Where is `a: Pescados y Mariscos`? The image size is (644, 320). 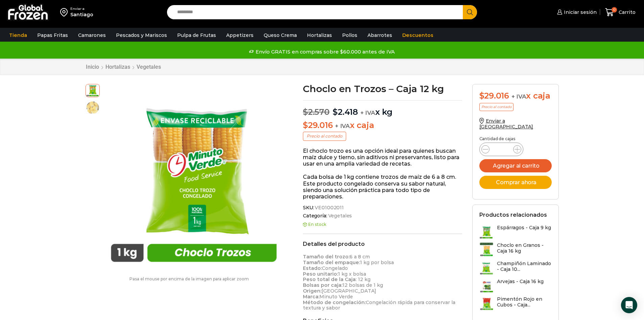
a: Pescados y Mariscos is located at coordinates (141, 35).